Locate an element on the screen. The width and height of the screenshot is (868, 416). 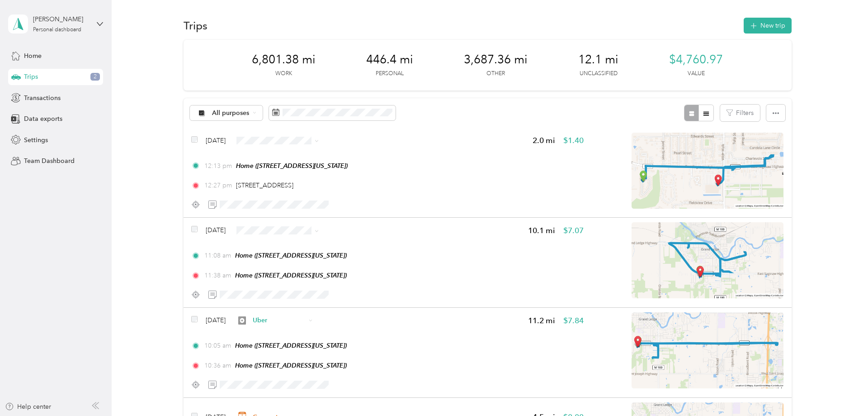
span: Settings is located at coordinates (36, 140).